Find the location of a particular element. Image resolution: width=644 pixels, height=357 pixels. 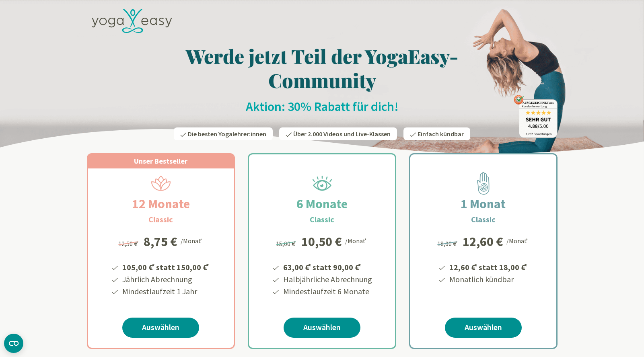

li: 63,00 € statt 90,00 € is located at coordinates (327, 267).